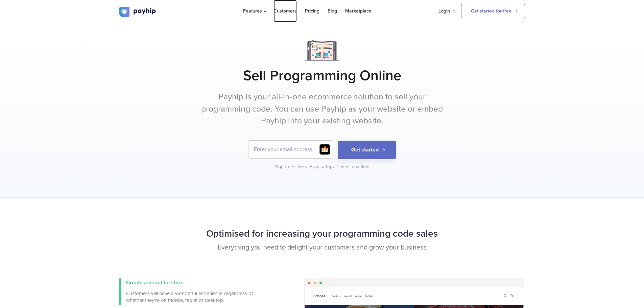 The image size is (644, 308). Describe the element at coordinates (187, 291) in the screenshot. I see `a: Create a beautiful store Customers will have a wonderful experience regardless of whether they're...` at that location.